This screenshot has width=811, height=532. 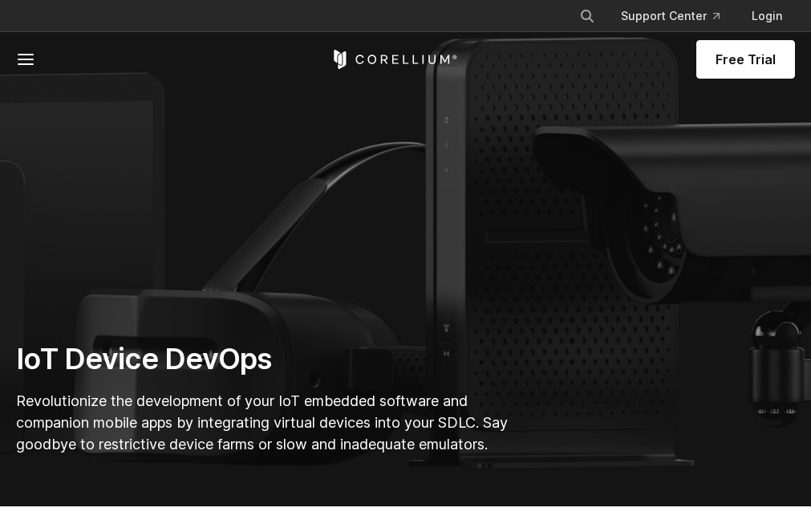 I want to click on span: Revolutionize the development of your IoT embedded software and companion mobile apps by integrat..., so click(x=261, y=422).